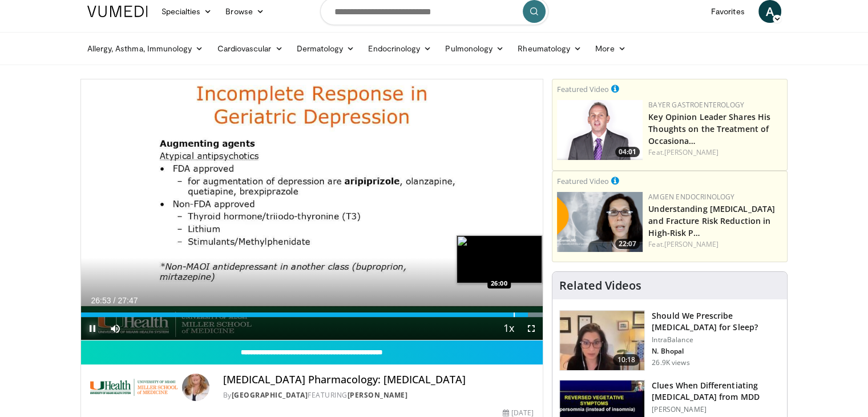 The width and height of the screenshot is (868, 417). What do you see at coordinates (716, 340) in the screenshot?
I see `p: IntraBalance` at bounding box center [716, 340].